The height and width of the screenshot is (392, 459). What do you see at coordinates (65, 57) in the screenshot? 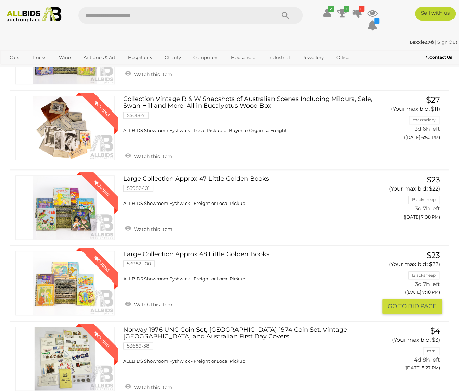
I see `a: Wine` at bounding box center [65, 57].